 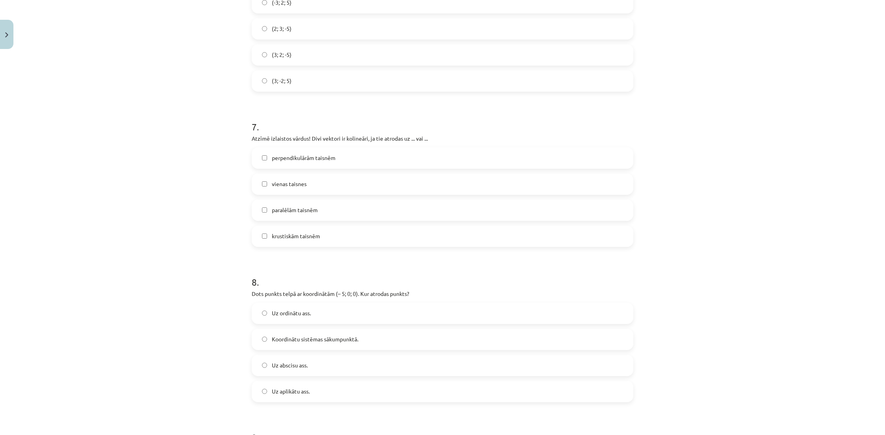 I want to click on span: Uz abscisu ass., so click(x=290, y=365).